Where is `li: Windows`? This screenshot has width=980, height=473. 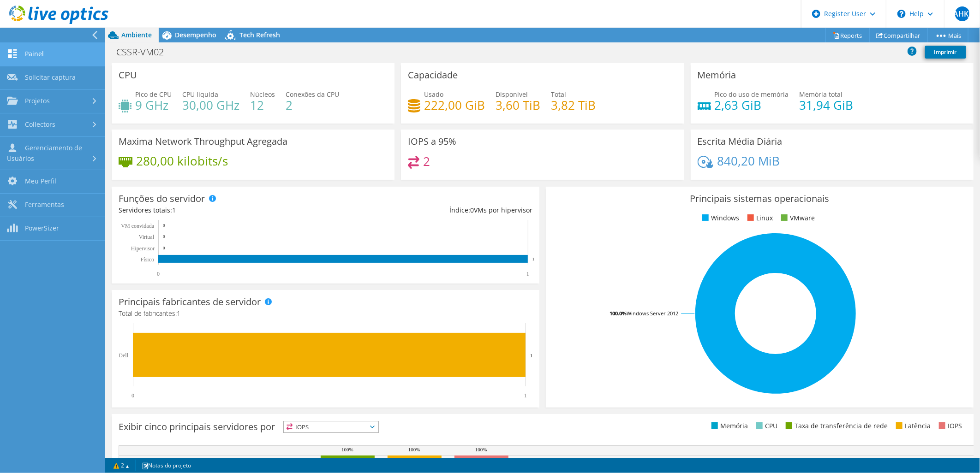 li: Windows is located at coordinates (719, 218).